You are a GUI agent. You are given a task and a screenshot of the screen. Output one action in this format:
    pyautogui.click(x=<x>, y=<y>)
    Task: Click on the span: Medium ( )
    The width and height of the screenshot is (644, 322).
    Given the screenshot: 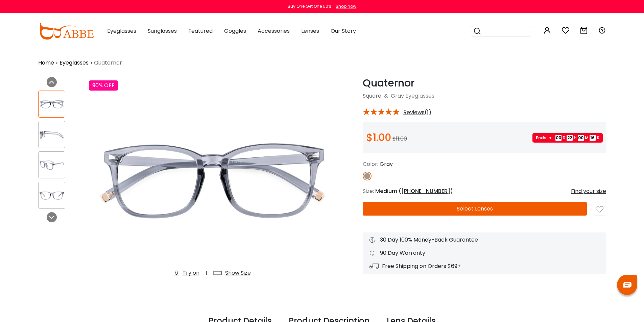 What is the action you would take?
    pyautogui.click(x=414, y=191)
    